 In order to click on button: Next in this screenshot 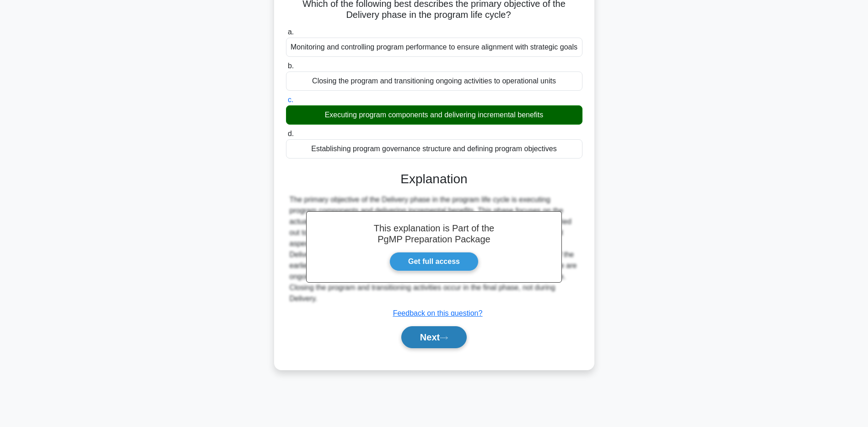, I will do `click(434, 337)`.